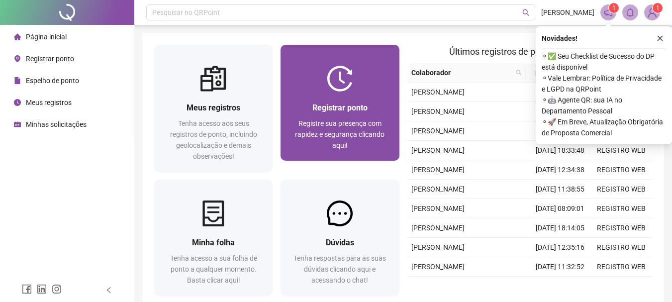 The height and width of the screenshot is (302, 672). What do you see at coordinates (340, 237) in the screenshot?
I see `a: DúvidasTenha respostas para as suas dúvidas clicando aqui e acessando o chat!` at bounding box center [340, 237].